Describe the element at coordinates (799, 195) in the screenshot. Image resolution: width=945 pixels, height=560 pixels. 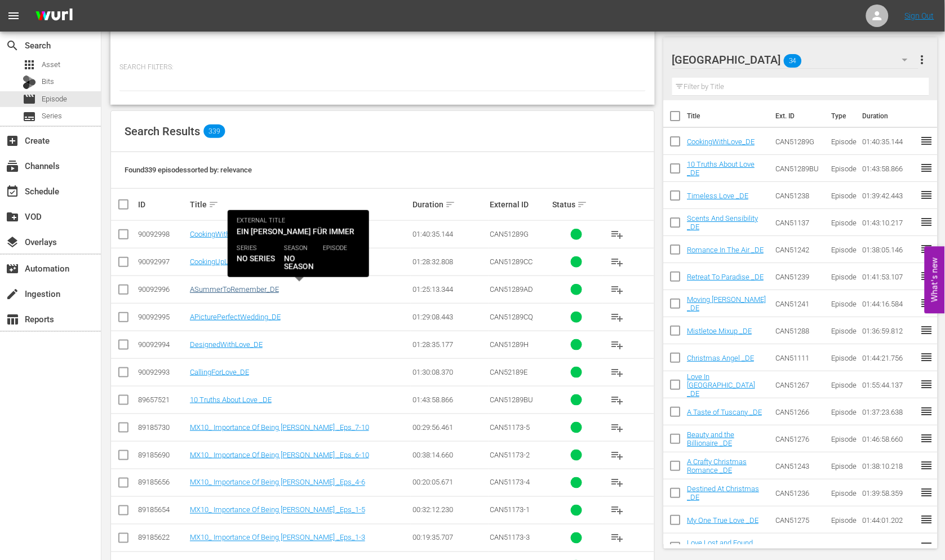
I see `td: CAN51238` at that location.